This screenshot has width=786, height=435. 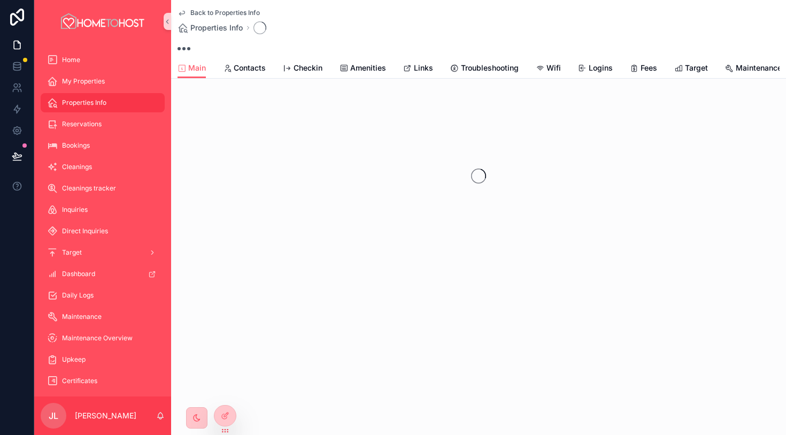 What do you see at coordinates (103, 60) in the screenshot?
I see `a: Home` at bounding box center [103, 60].